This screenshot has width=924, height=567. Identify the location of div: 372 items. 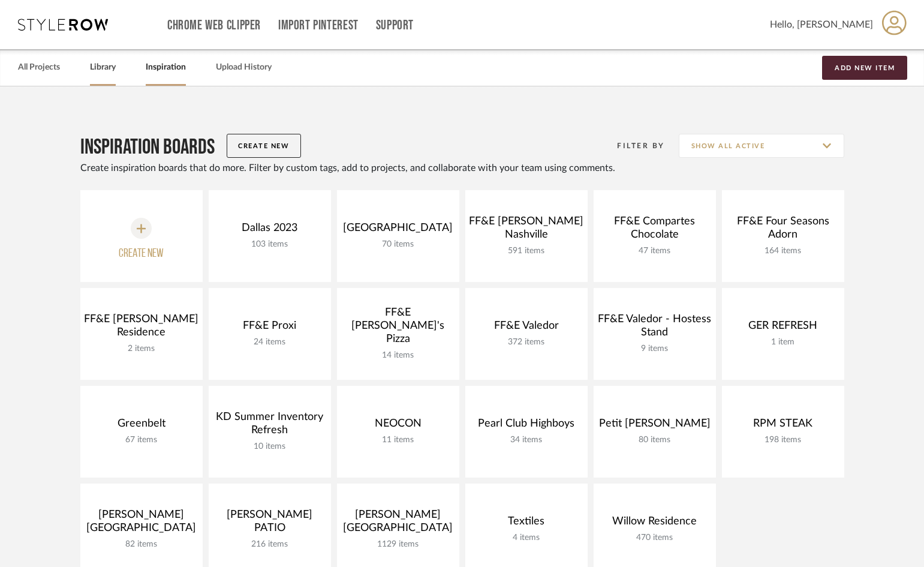
(526, 342).